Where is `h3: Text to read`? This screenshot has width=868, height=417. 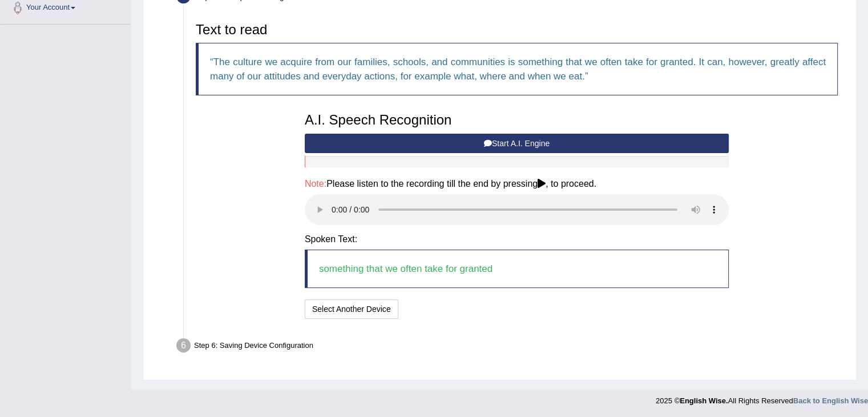
h3: Text to read is located at coordinates (516, 30).